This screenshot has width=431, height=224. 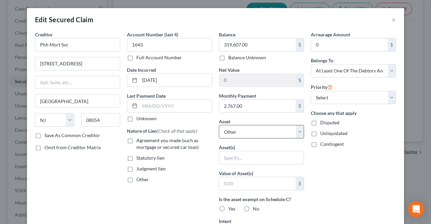 I want to click on input: Enter city..., so click(x=78, y=101).